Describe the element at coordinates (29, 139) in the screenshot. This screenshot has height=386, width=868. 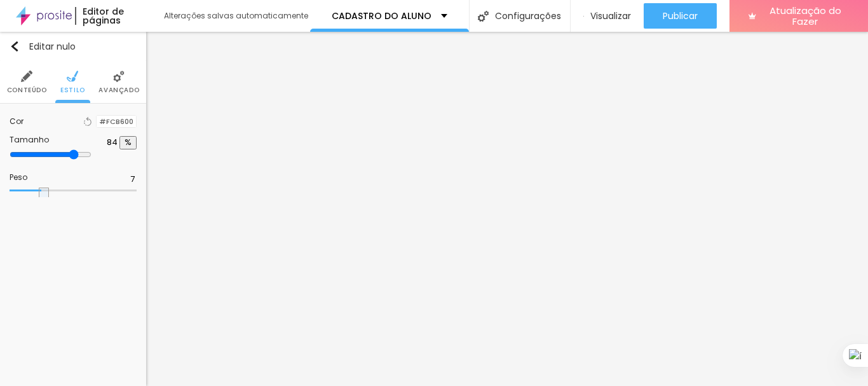
I see `font: Tamanho` at that location.